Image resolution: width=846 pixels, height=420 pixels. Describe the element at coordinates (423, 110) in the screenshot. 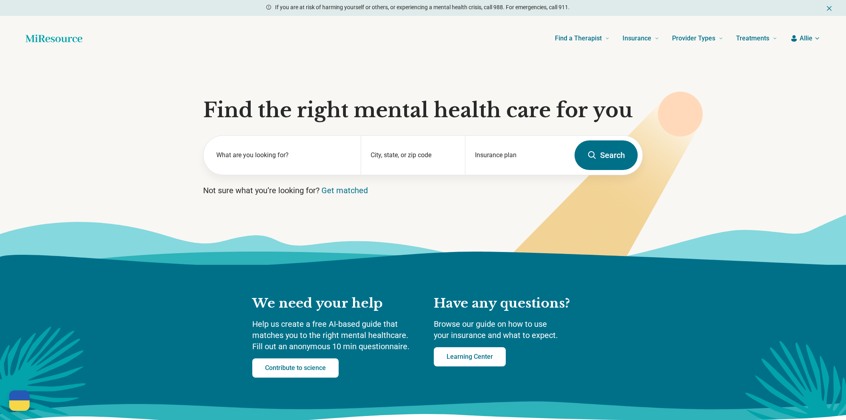

I see `h1: Find the right mental health care for you` at that location.